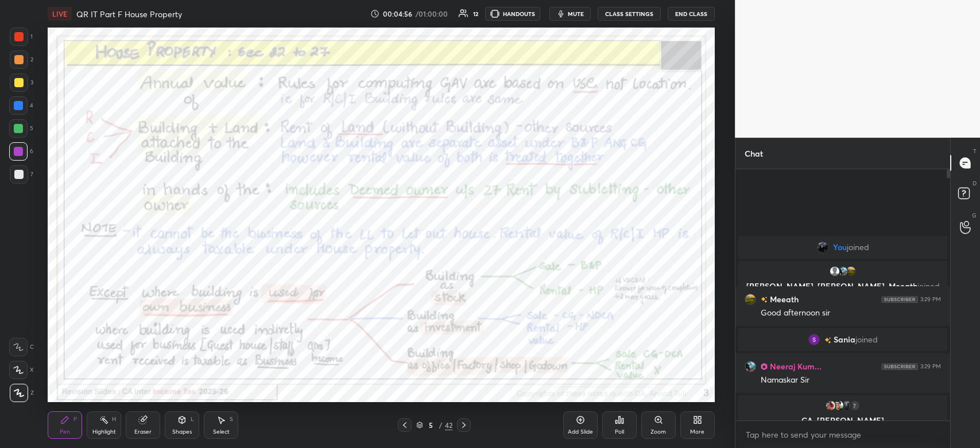 The width and height of the screenshot is (980, 448). What do you see at coordinates (823, 248) in the screenshot?
I see `img: 3ecc4a16164f415e9c6631d6952294ad.jpg` at bounding box center [823, 248].